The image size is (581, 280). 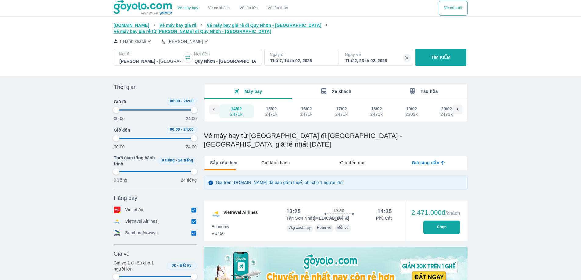 What do you see at coordinates (352, 163) in the screenshot?
I see `div: lab API tabs example` at bounding box center [352, 163].